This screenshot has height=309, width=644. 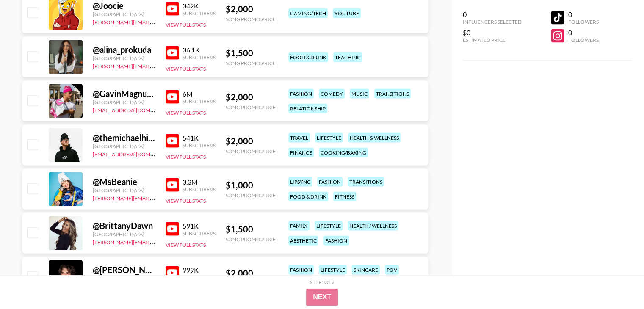 I want to click on div: 342K, so click(x=199, y=6).